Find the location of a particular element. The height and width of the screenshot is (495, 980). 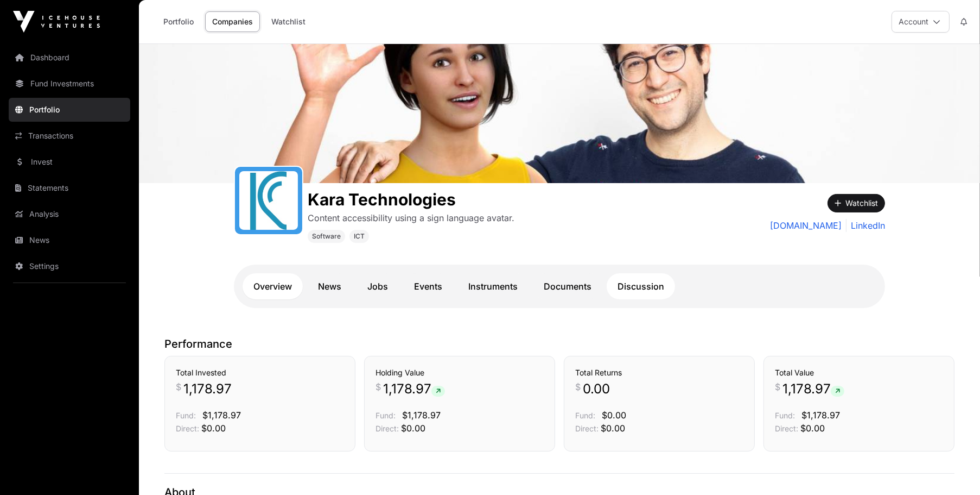

a: Discussion is located at coordinates (641, 286).